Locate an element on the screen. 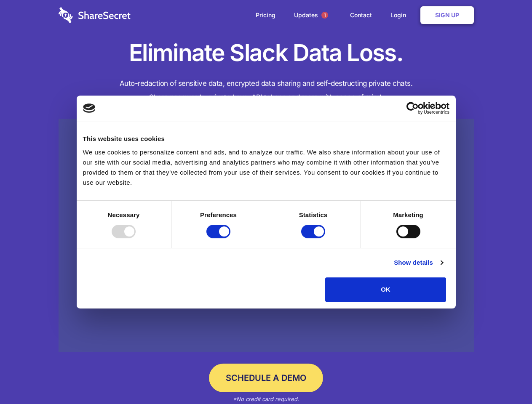 Image resolution: width=532 pixels, height=404 pixels. img: logo-wordmark-white-trans-d4663122ce5f474addd5e946df7df03e33cb6a1c49d2221995e7729f52c070b2.svg is located at coordinates (94, 15).